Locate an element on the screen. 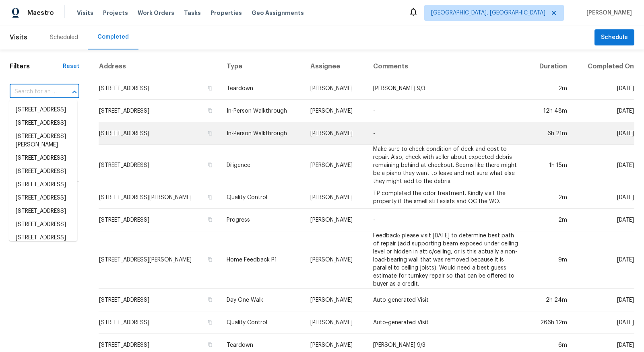  td: 1h 15m is located at coordinates (550, 165).